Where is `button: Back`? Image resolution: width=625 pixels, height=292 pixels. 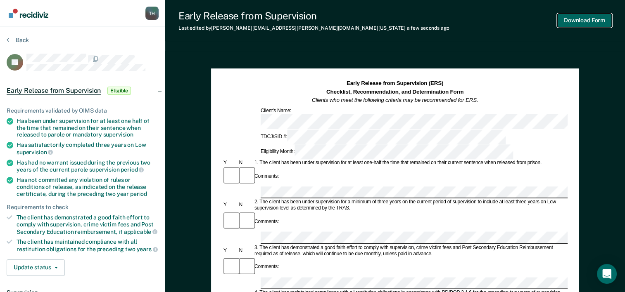 button: Back is located at coordinates (18, 40).